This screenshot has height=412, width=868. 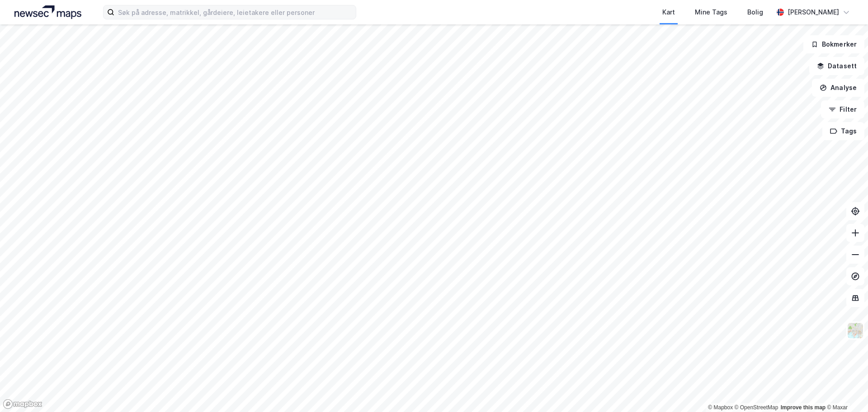 I want to click on img: logo.a4113a55bc3d86da70a041830d287a7e.svg, so click(x=48, y=13).